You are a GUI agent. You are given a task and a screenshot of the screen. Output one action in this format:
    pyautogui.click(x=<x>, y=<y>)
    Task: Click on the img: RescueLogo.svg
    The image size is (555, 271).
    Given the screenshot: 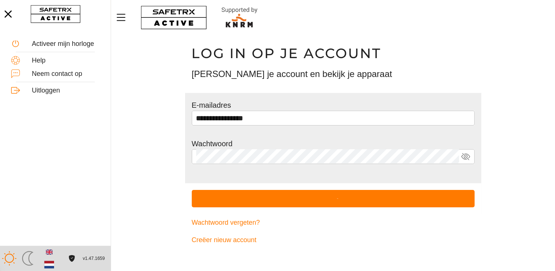 What is the action you would take?
    pyautogui.click(x=240, y=17)
    